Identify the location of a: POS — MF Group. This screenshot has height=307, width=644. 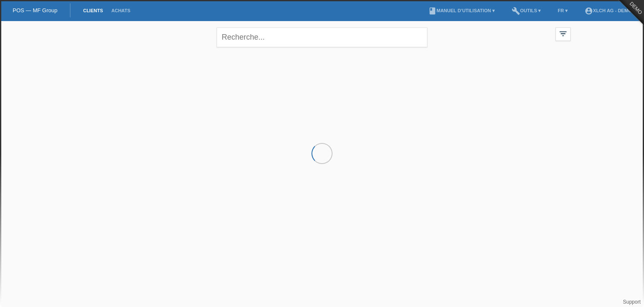
(35, 10).